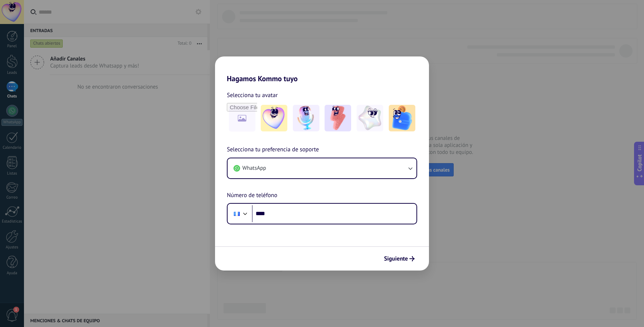  Describe the element at coordinates (306, 118) in the screenshot. I see `img: -2.jpeg` at that location.